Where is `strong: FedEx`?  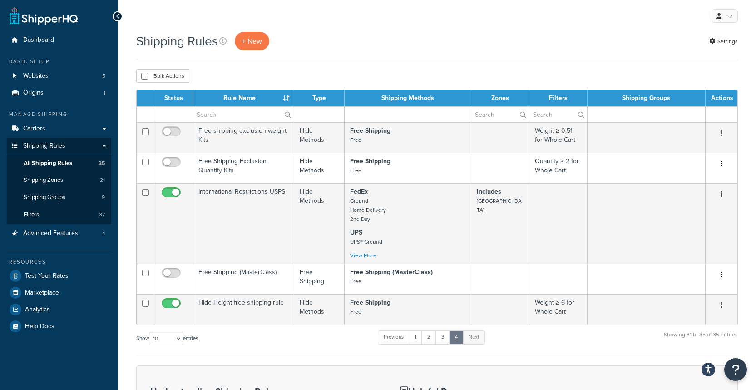 strong: FedEx is located at coordinates (359, 191).